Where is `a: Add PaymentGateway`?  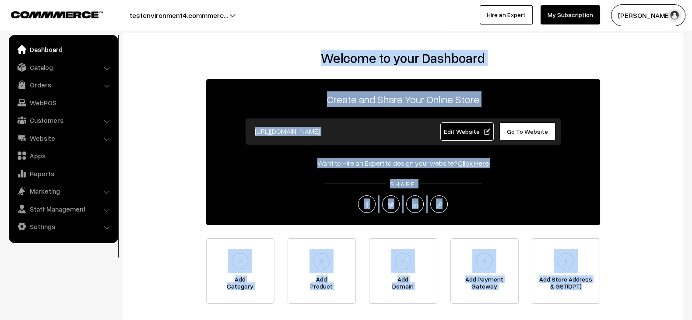 a: Add PaymentGateway is located at coordinates (484, 271).